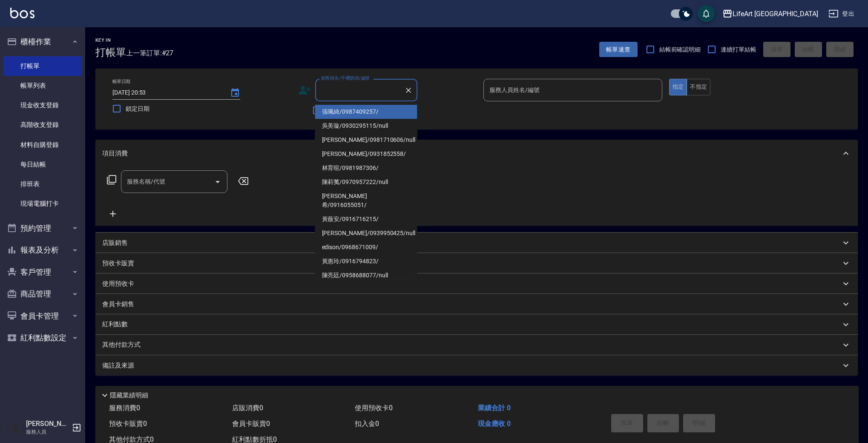  Describe the element at coordinates (477, 304) in the screenshot. I see `div: 會員卡銷售` at that location.